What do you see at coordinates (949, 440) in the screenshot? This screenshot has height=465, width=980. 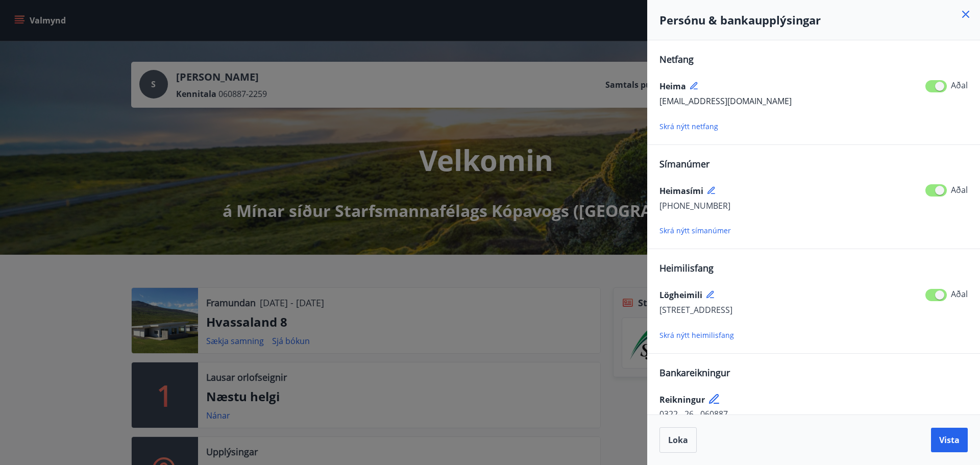 I see `span: Vista` at bounding box center [949, 440].